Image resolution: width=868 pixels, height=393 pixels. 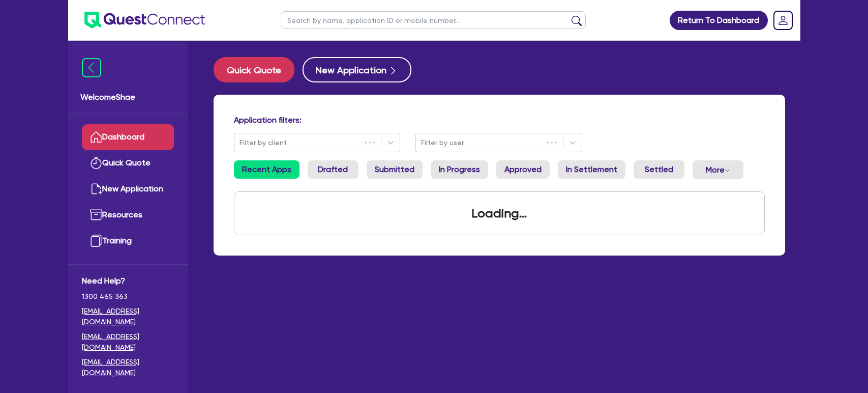 I want to click on div: Loading..., so click(x=499, y=214).